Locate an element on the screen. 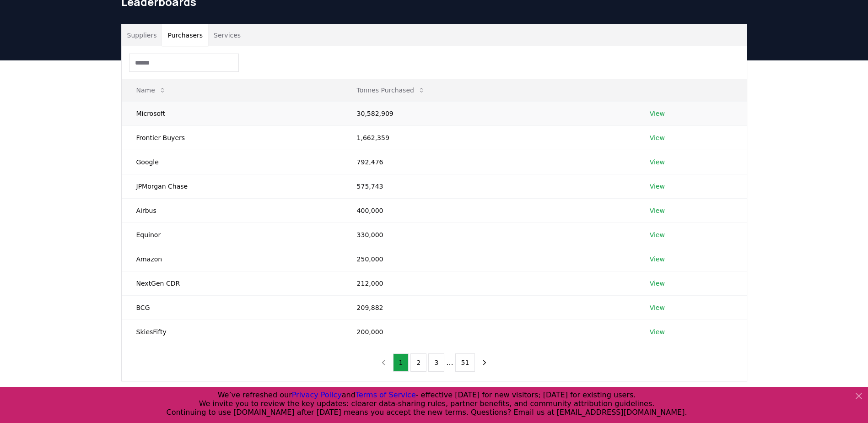 The image size is (868, 423). button: Name is located at coordinates (151, 90).